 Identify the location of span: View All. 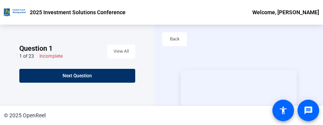
(121, 52).